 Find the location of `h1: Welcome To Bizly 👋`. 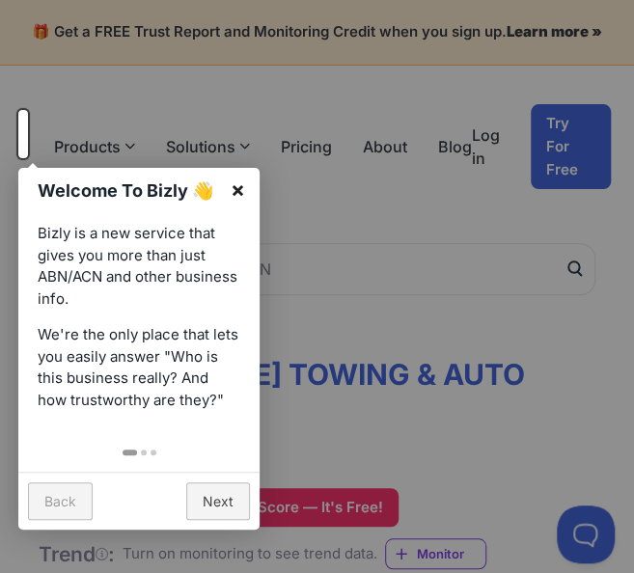

h1: Welcome To Bizly 👋 is located at coordinates (128, 190).